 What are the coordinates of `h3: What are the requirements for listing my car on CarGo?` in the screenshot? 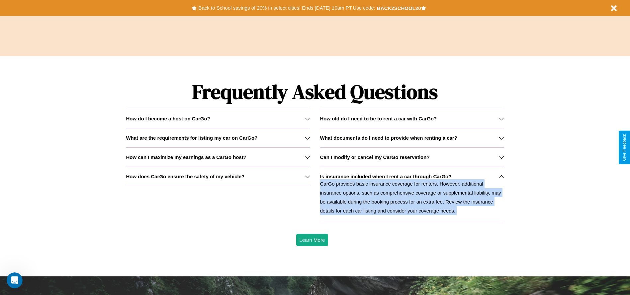 It's located at (192, 138).